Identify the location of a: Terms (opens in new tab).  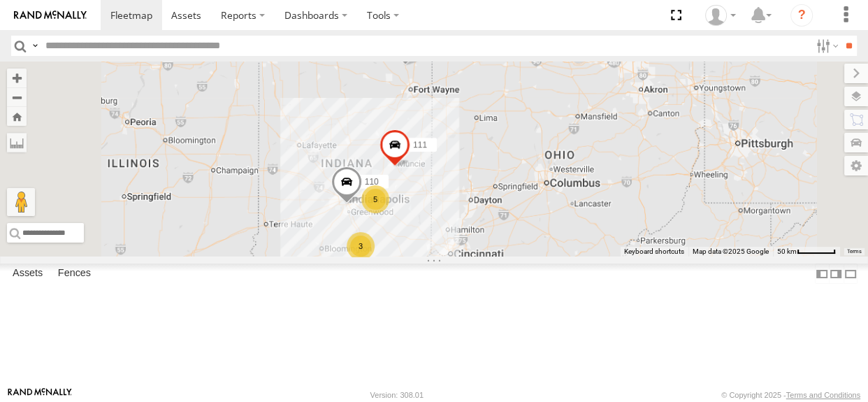
(854, 252).